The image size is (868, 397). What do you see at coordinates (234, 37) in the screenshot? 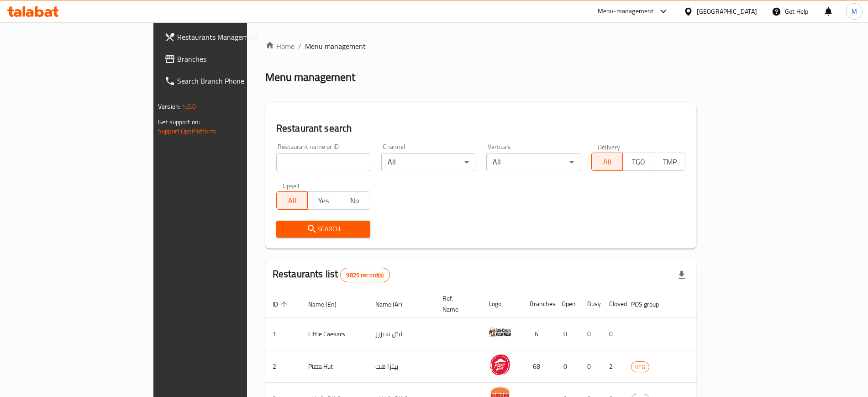
I see `span: Restaurants Management` at bounding box center [234, 37].